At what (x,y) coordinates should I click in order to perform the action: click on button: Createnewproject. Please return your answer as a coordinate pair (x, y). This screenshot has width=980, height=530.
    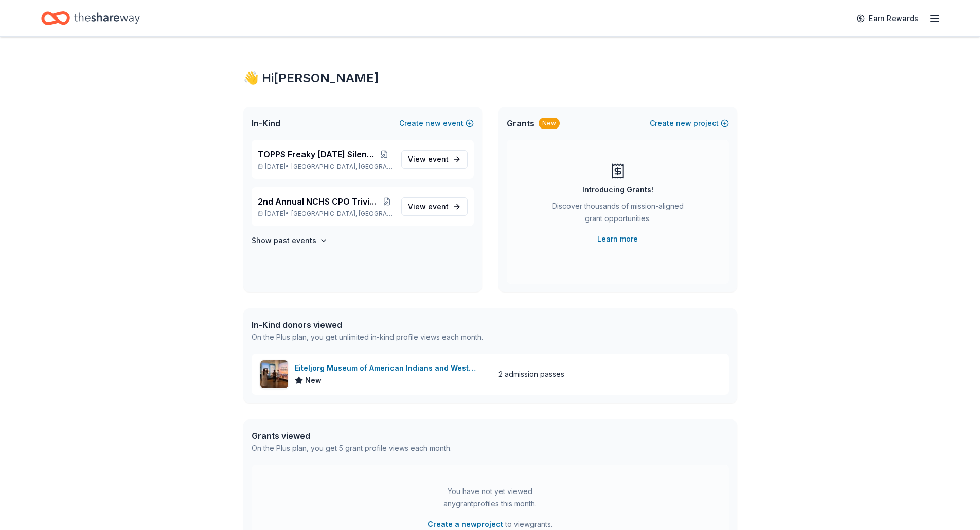
    Looking at the image, I should click on (690, 124).